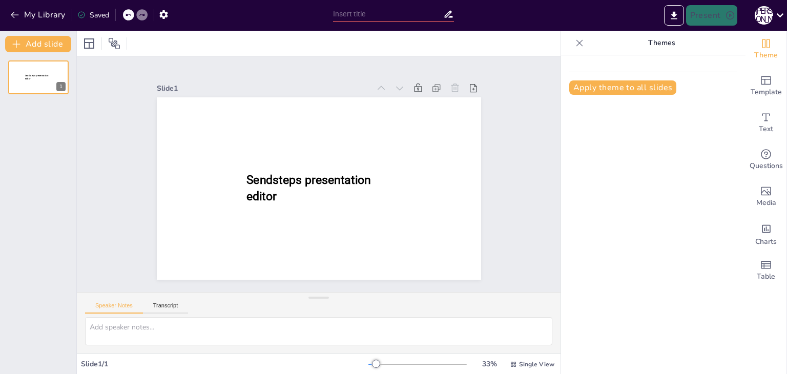 The image size is (787, 374). Describe the element at coordinates (114, 308) in the screenshot. I see `button: Speaker Notes` at that location.